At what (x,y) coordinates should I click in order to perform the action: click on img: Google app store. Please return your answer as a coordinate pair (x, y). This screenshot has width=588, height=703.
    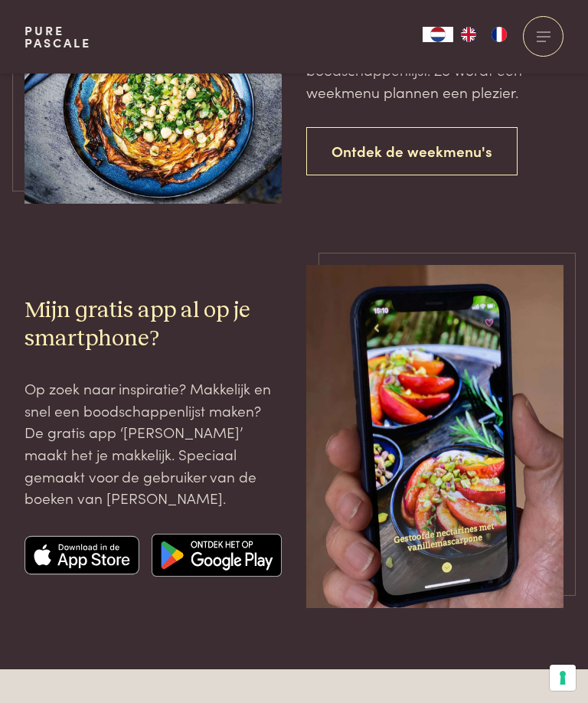
    Looking at the image, I should click on (217, 555).